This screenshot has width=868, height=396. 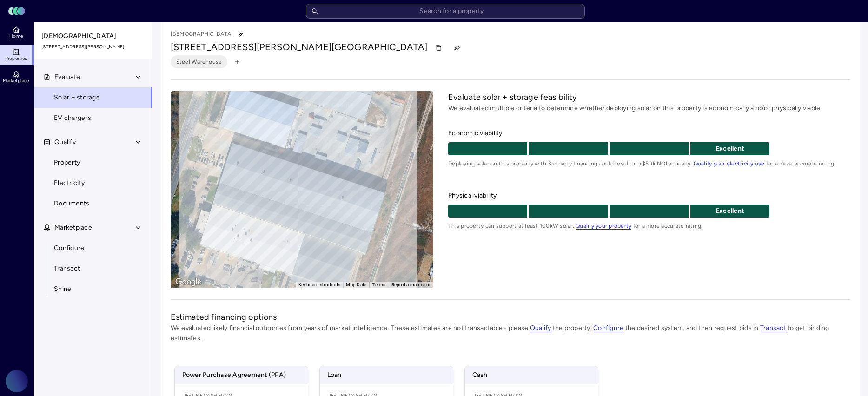 What do you see at coordinates (531, 375) in the screenshot?
I see `span: Cash` at bounding box center [531, 375].